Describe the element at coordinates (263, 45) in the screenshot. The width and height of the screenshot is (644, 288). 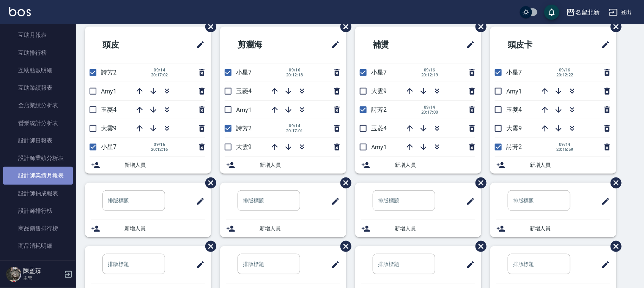
I see `h2: 剪瀏海` at that location.